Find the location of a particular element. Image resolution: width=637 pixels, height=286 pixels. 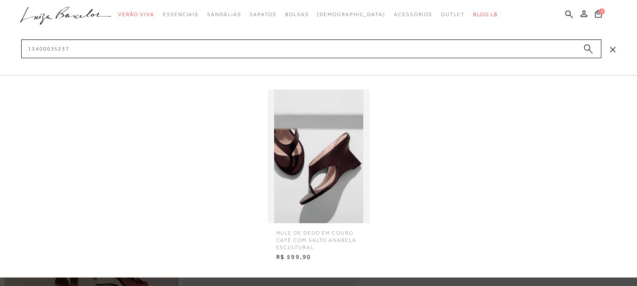

span: R$ 599,90 is located at coordinates (319, 257).